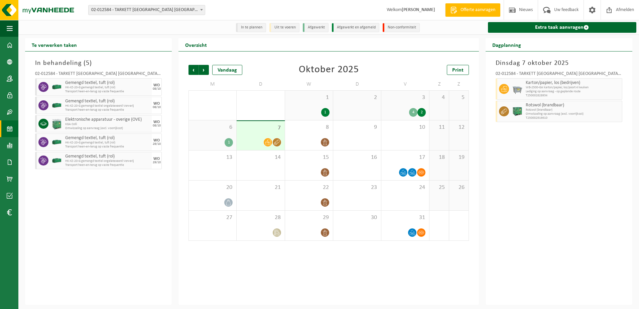  What do you see at coordinates (405, 217) in the screenshot?
I see `span: 31` at bounding box center [405, 217].